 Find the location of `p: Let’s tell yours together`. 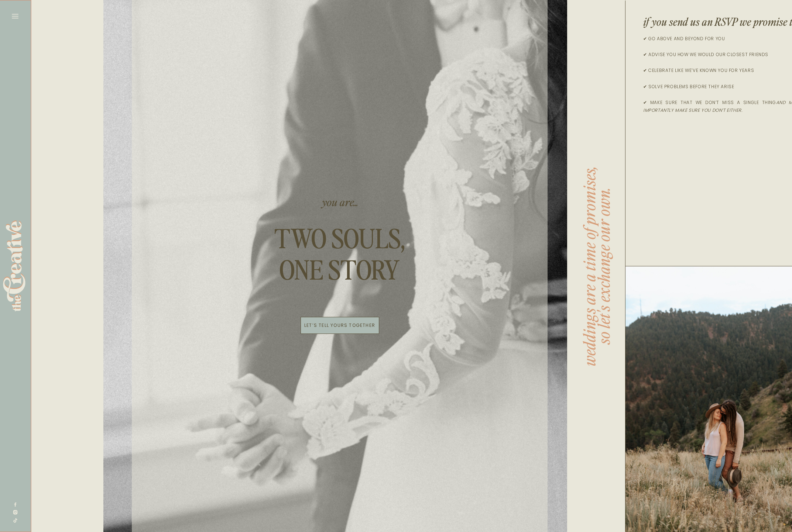

p: Let’s tell yours together is located at coordinates (340, 325).